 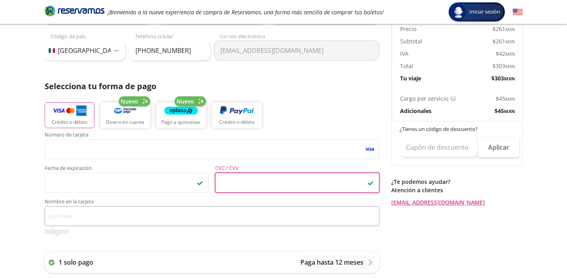 I want to click on button: Aplicar, so click(x=498, y=147).